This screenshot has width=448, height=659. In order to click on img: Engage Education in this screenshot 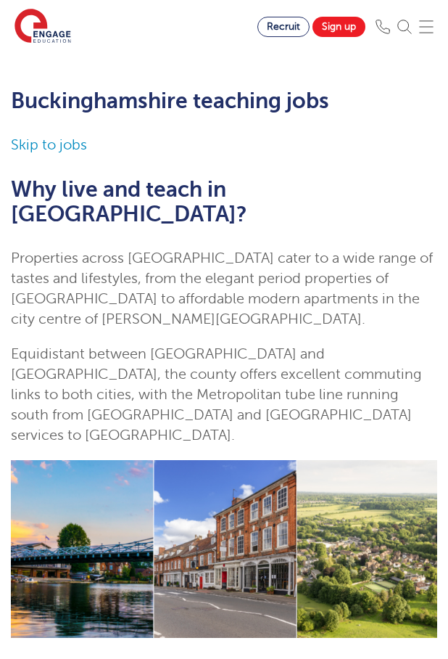, I will do `click(43, 27)`.